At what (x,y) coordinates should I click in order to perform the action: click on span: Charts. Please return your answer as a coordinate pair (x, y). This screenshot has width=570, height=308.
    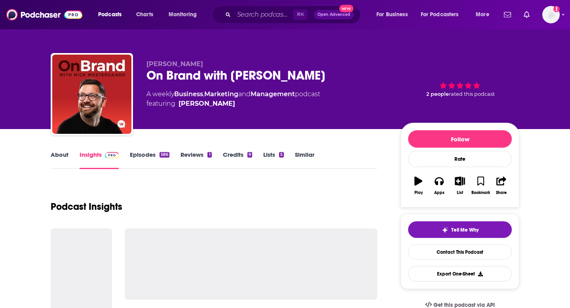
    Looking at the image, I should click on (144, 15).